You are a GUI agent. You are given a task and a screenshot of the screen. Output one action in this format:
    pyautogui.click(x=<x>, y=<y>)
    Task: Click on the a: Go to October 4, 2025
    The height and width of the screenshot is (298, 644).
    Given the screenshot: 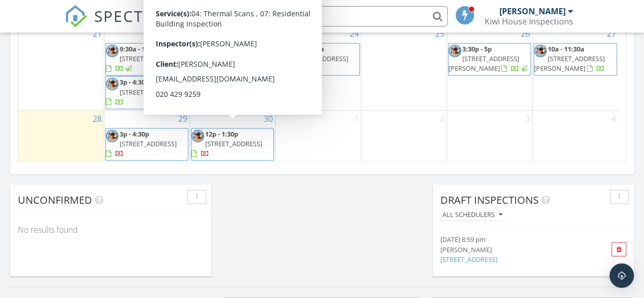 What is the action you would take?
    pyautogui.click(x=613, y=119)
    